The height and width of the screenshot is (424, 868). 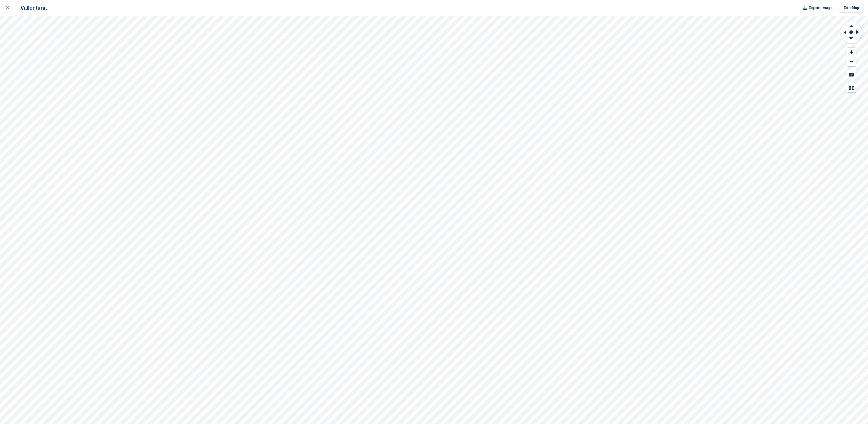 What do you see at coordinates (852, 88) in the screenshot?
I see `button: Map Legend` at bounding box center [852, 88].